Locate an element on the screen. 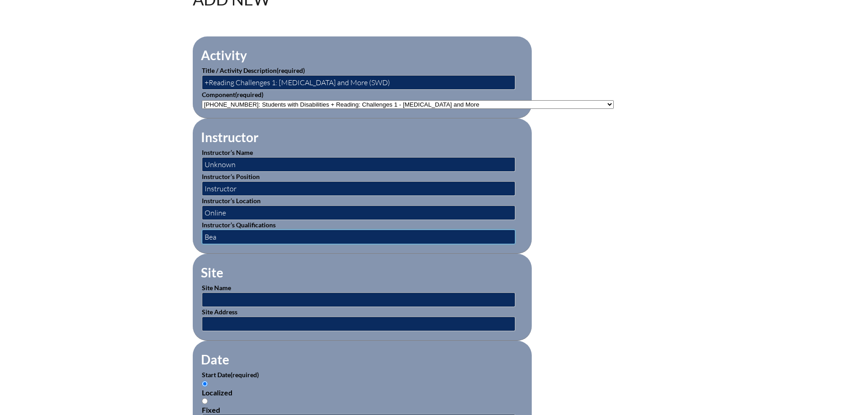 The height and width of the screenshot is (415, 868). label: Instructor’s Qualifications is located at coordinates (239, 224).